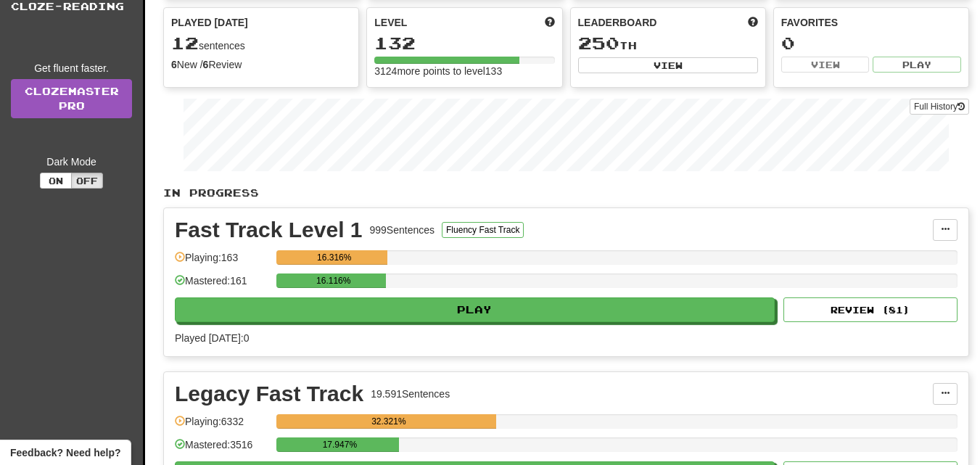 Image resolution: width=980 pixels, height=465 pixels. What do you see at coordinates (56, 181) in the screenshot?
I see `button: On` at bounding box center [56, 181].